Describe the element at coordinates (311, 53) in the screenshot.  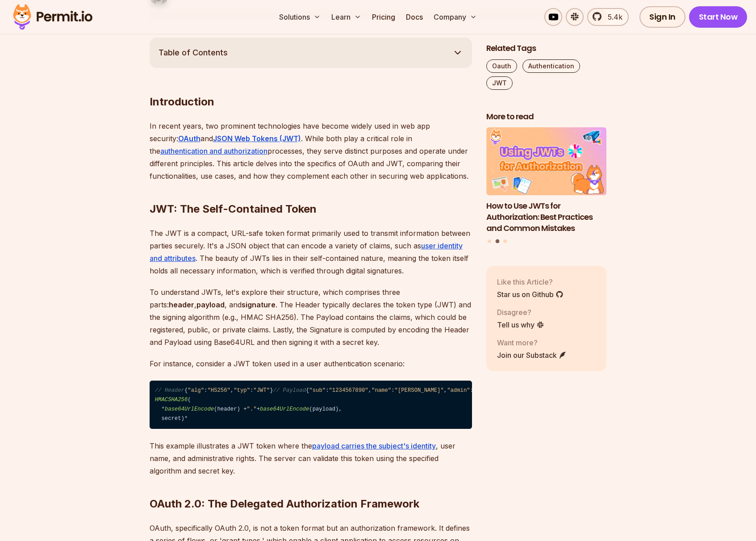
I see `button: Table of Contents` at that location.